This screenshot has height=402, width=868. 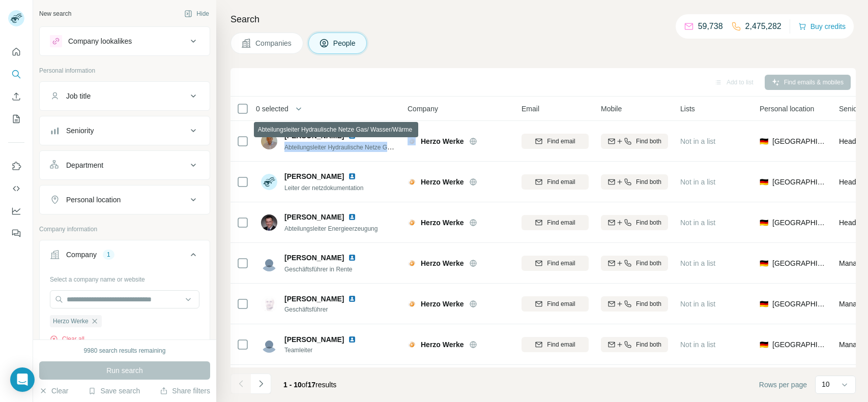 I want to click on span: Teamleiter, so click(x=326, y=350).